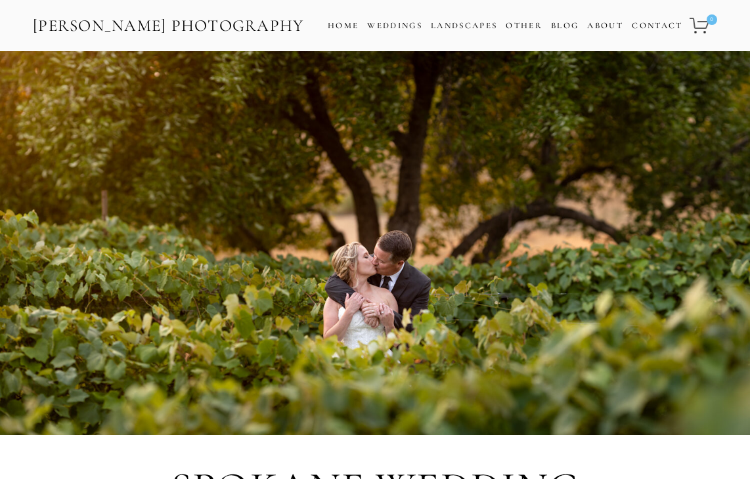  Describe the element at coordinates (464, 26) in the screenshot. I see `a: Landscapes` at that location.